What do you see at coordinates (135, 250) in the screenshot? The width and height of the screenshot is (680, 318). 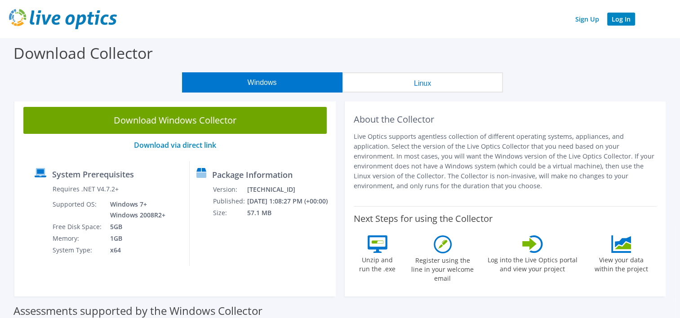 I see `td: x64` at bounding box center [135, 250].